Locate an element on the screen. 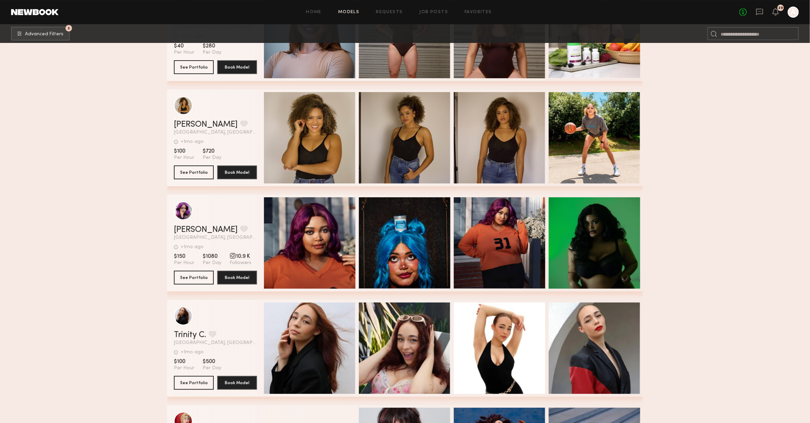 The height and width of the screenshot is (423, 810). span: $720 is located at coordinates (212, 151).